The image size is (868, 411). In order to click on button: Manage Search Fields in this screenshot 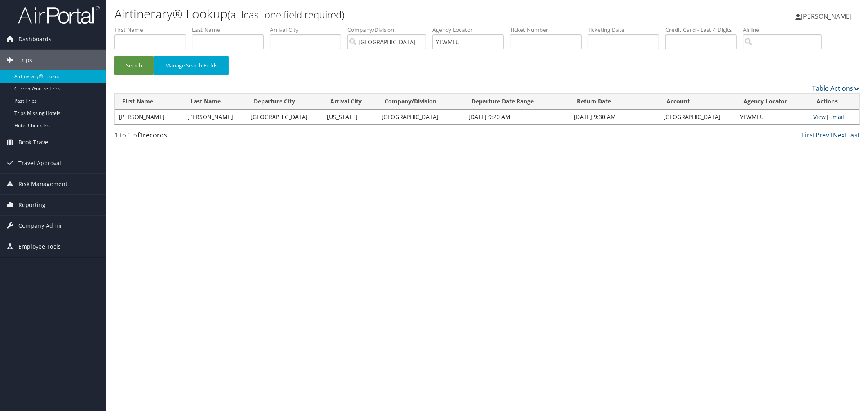, I will do `click(192, 65)`.